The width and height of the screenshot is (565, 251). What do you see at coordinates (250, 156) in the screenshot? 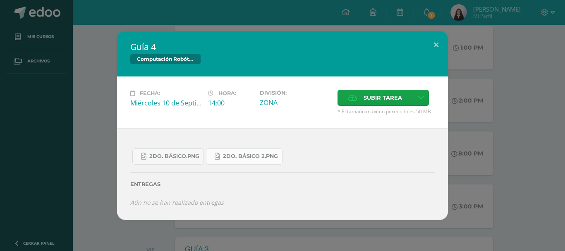
I see `span: 2do. Básico 2.png` at bounding box center [250, 156].